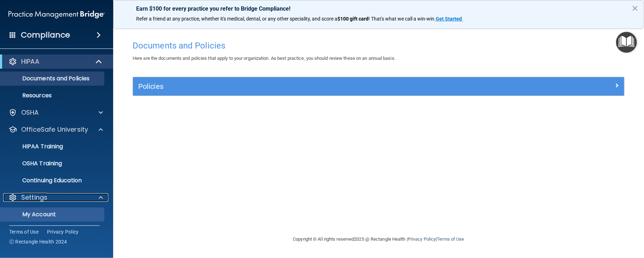 The height and width of the screenshot is (258, 644). I want to click on a: HIPAA, so click(56, 62).